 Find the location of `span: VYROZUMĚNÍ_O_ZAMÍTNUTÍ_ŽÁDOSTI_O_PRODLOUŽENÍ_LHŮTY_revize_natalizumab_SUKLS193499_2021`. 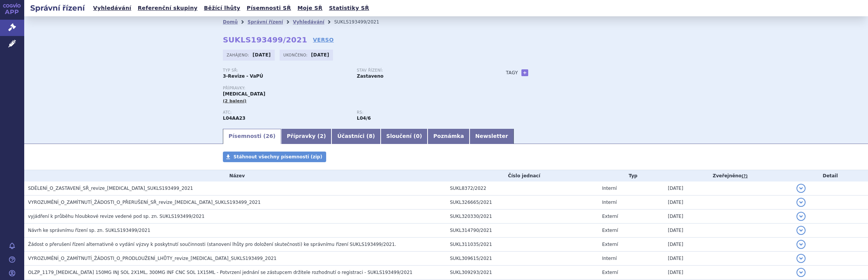

span: VYROZUMĚNÍ_O_ZAMÍTNUTÍ_ŽÁDOSTI_O_PRODLOUŽENÍ_LHŮTY_revize_natalizumab_SUKLS193499_2021 is located at coordinates (152, 258).